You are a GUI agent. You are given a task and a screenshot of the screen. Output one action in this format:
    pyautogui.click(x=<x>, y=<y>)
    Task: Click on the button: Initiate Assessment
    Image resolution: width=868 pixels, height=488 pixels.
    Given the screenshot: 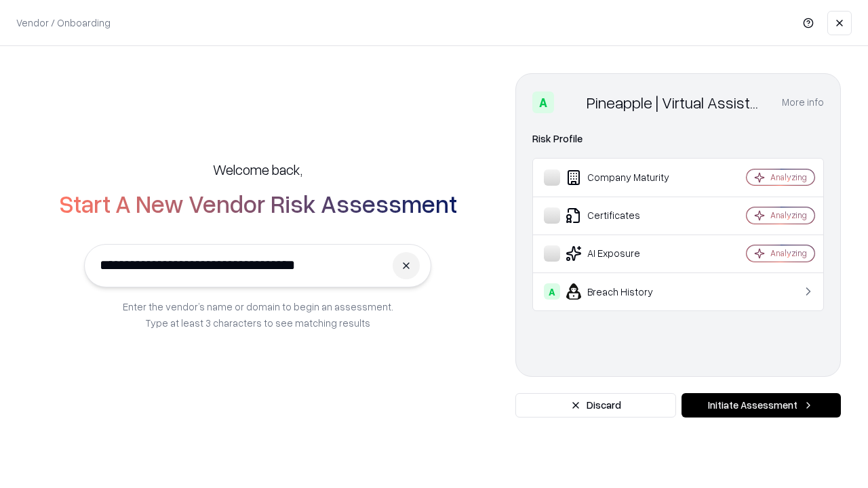 What is the action you would take?
    pyautogui.click(x=760, y=405)
    